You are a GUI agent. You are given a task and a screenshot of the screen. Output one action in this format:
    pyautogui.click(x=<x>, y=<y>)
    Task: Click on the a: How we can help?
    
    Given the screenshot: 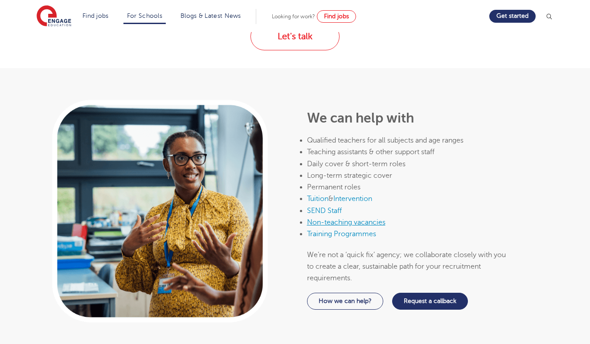 What is the action you would take?
    pyautogui.click(x=345, y=301)
    